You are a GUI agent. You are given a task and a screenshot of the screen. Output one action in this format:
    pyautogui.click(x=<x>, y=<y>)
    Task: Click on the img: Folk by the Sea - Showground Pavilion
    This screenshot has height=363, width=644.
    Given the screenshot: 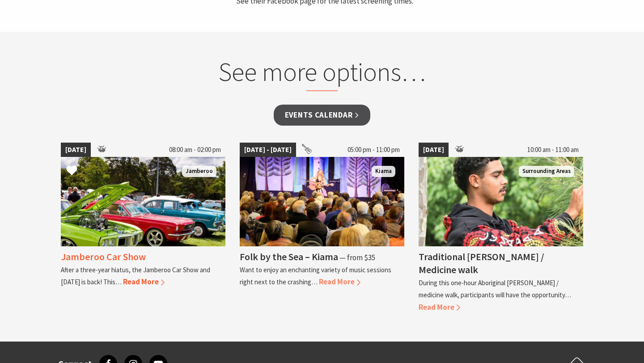 What is the action you would take?
    pyautogui.click(x=322, y=202)
    